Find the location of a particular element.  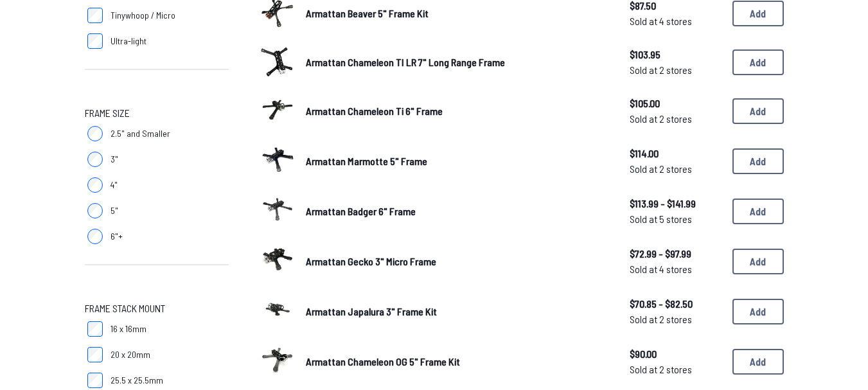

span: 16 x 16mm is located at coordinates (129, 329).